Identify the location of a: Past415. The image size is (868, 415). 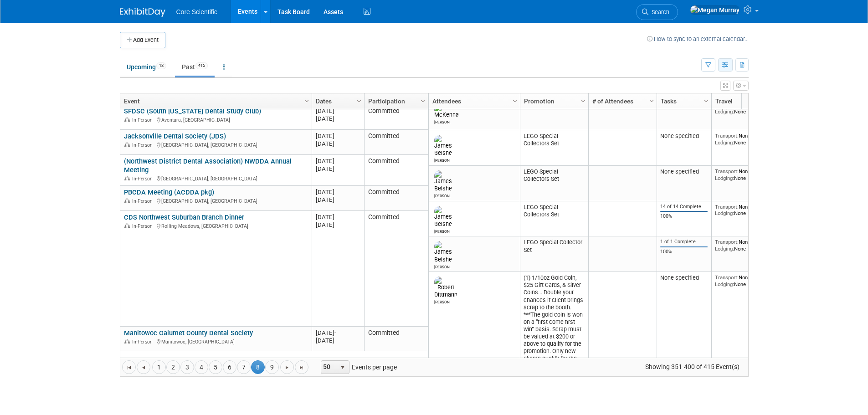
(194, 67).